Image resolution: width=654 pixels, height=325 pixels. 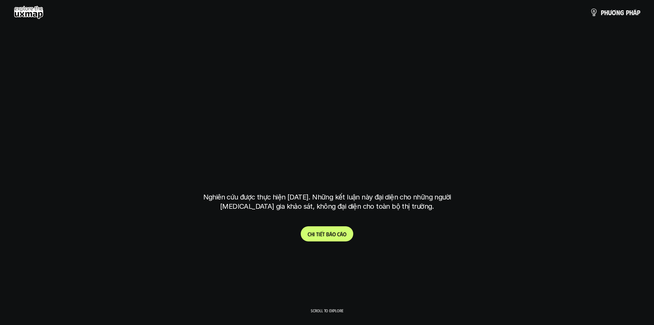 I want to click on h6: Kết quả nghiên cứu, so click(x=330, y=89).